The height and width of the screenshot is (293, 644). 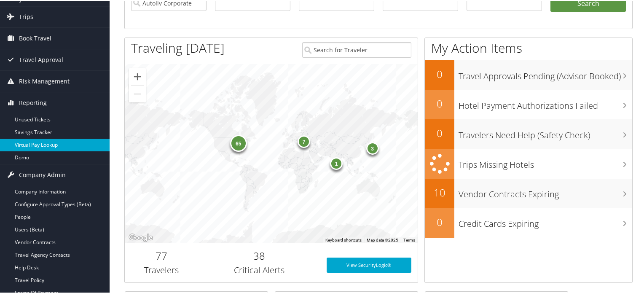 What do you see at coordinates (141, 237) in the screenshot?
I see `a: Open this area in Google Maps (opens a new window)` at bounding box center [141, 237].